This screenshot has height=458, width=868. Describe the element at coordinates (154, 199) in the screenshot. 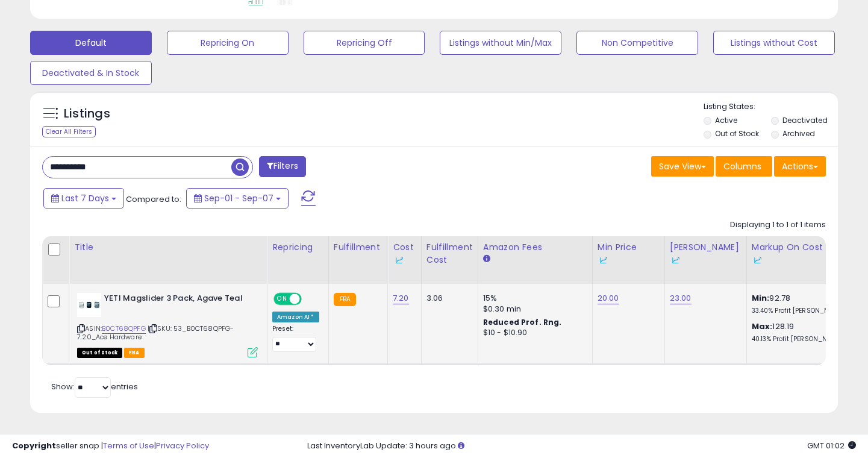

I see `span: Compared to:` at that location.